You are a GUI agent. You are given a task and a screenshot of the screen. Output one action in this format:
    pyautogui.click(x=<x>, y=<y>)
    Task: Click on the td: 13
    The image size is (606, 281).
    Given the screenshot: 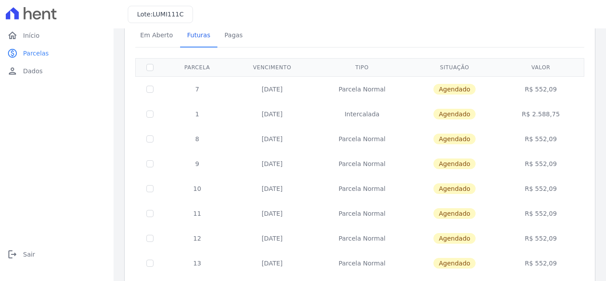 What is the action you would take?
    pyautogui.click(x=197, y=263)
    